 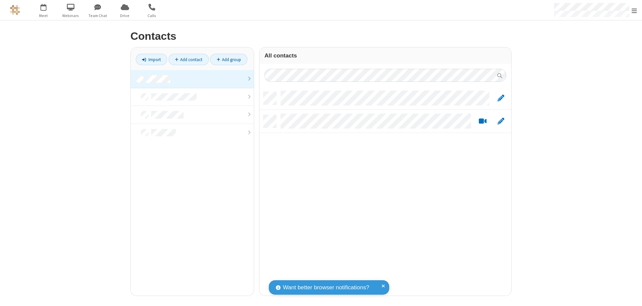 What do you see at coordinates (188, 59) in the screenshot?
I see `a: Add contact` at bounding box center [188, 59].